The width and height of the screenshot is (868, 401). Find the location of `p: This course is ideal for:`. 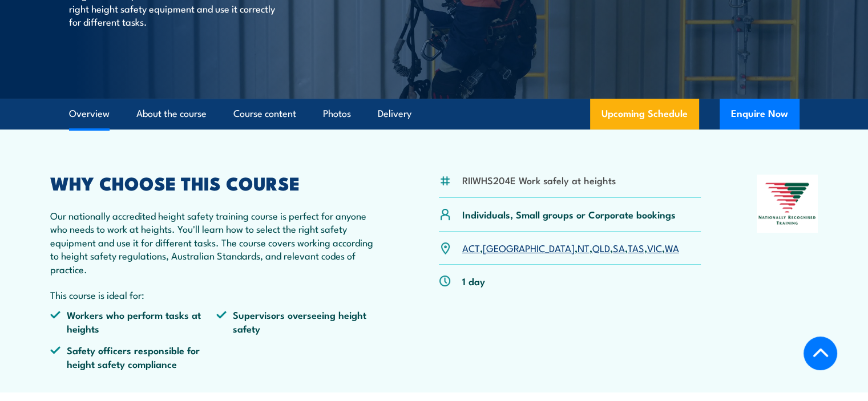

p: This course is ideal for: is located at coordinates (217, 294).